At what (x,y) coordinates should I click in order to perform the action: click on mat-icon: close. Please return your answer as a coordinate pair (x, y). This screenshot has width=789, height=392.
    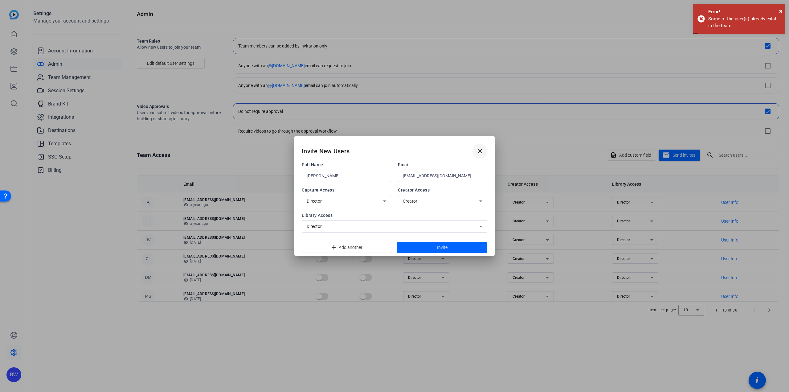
    Looking at the image, I should click on (480, 151).